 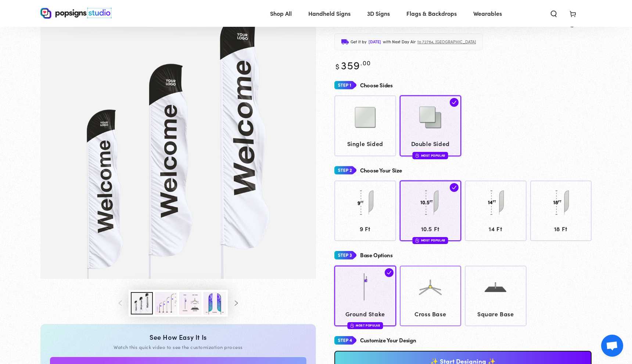 What do you see at coordinates (561, 210) in the screenshot?
I see `a: 18 Ft 18 Ft` at bounding box center [561, 210].